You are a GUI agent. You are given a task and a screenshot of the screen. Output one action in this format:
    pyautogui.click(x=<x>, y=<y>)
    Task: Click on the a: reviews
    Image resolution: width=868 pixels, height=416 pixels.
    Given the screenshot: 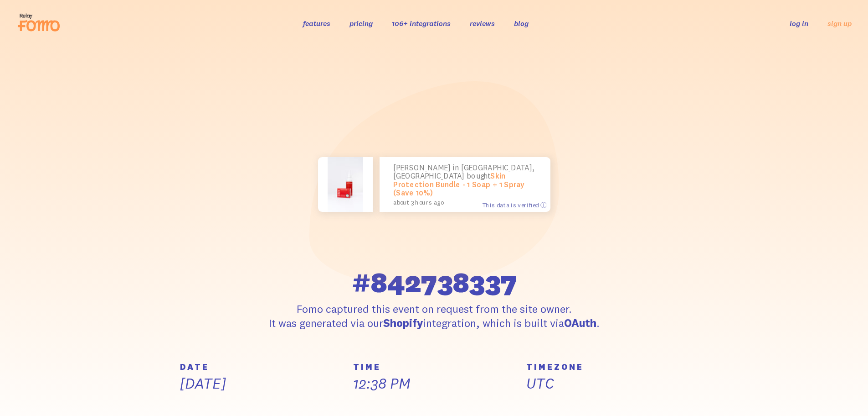 What is the action you would take?
    pyautogui.click(x=482, y=24)
    